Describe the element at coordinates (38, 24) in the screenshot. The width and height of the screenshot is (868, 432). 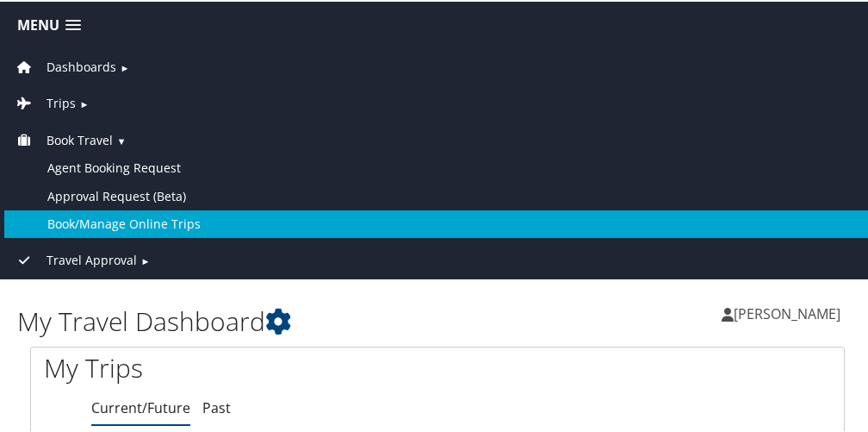
I see `span: Menu` at that location.